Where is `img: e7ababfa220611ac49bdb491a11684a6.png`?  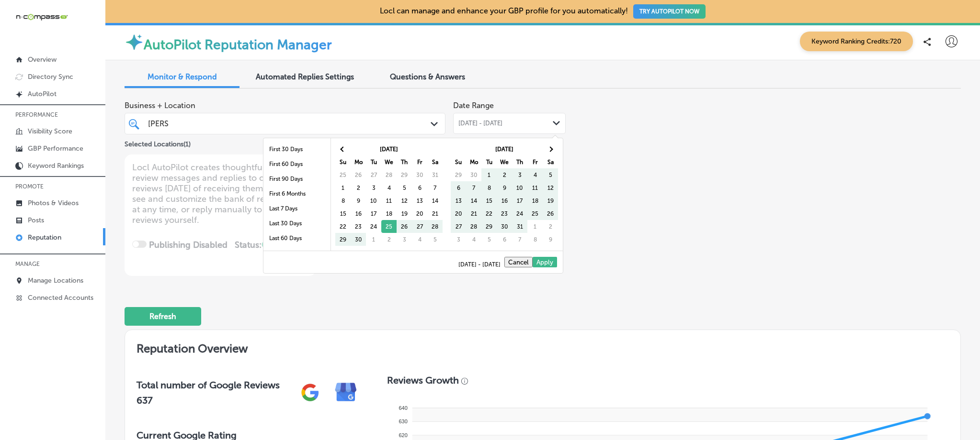 img: e7ababfa220611ac49bdb491a11684a6.png is located at coordinates (346, 393).